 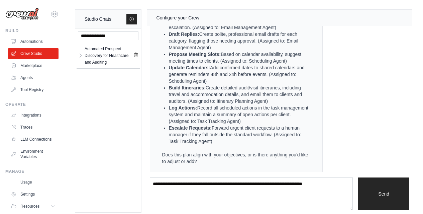 What do you see at coordinates (239, 134) in the screenshot?
I see `li: Forward urgent client requests to a human manager if they fall outside the standard workflow. (As...` at bounding box center [239, 134].